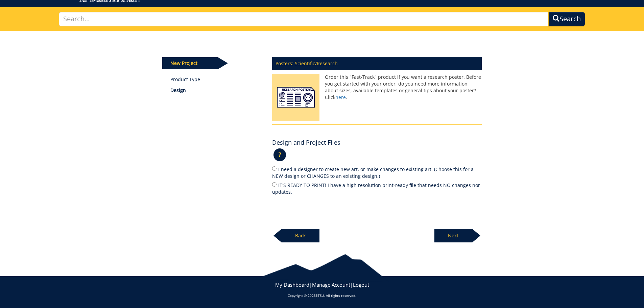 This screenshot has height=308, width=644. What do you see at coordinates (304, 19) in the screenshot?
I see `input: Search...` at bounding box center [304, 19].